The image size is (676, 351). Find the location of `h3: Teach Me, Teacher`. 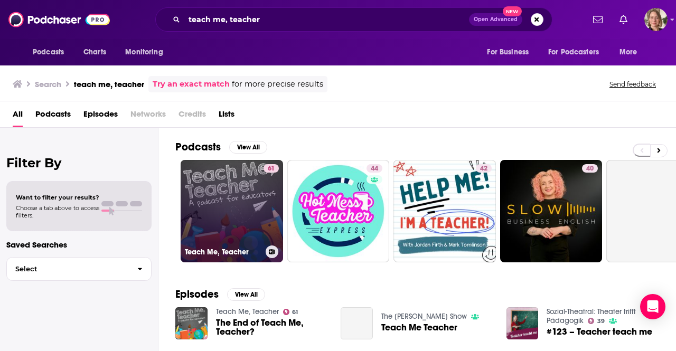

h3: Teach Me, Teacher is located at coordinates (223, 252).